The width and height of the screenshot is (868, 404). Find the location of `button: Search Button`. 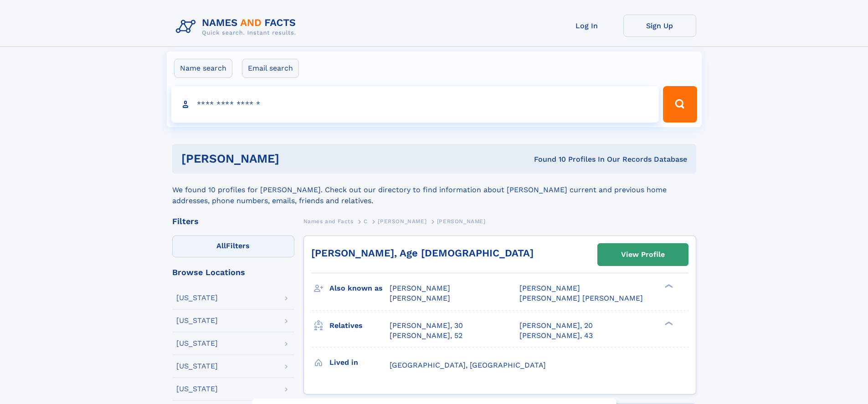

button: Search Button is located at coordinates (680, 104).